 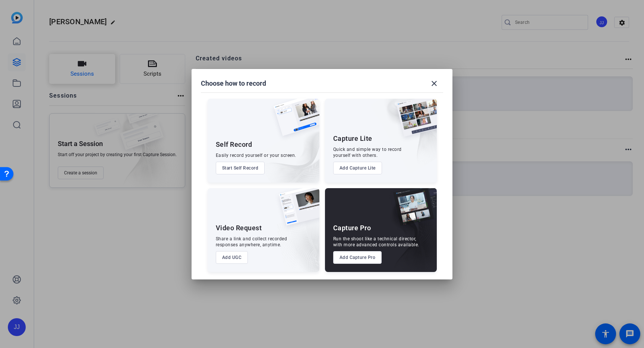 What do you see at coordinates (434, 83) in the screenshot?
I see `mat-icon: close` at bounding box center [434, 83].